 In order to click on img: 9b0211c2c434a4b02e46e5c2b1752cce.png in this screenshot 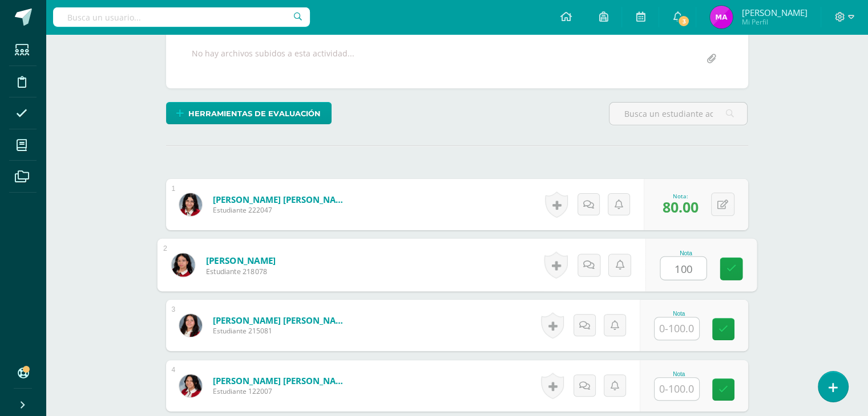, I will do `click(191, 386)`.